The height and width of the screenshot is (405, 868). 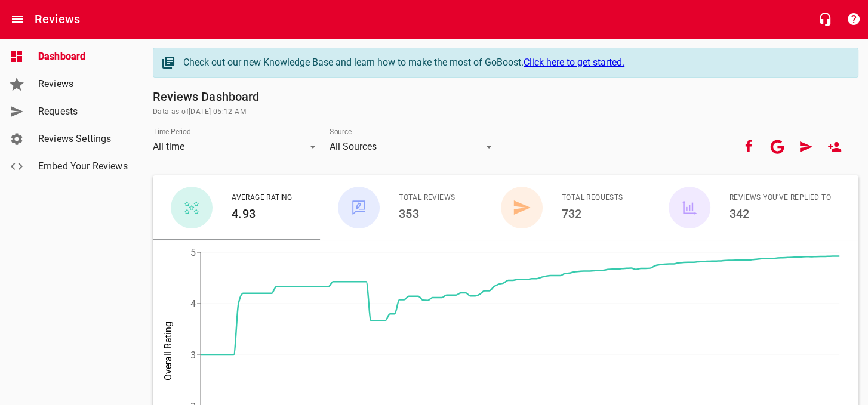 I want to click on span: Requests, so click(x=83, y=112).